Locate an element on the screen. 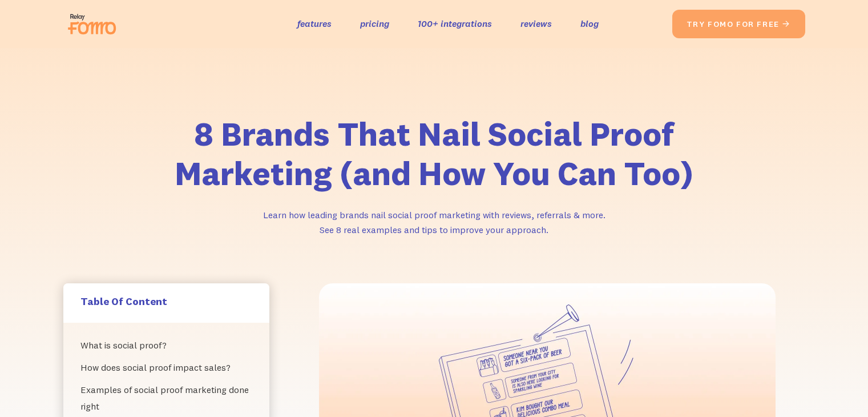 This screenshot has height=417, width=868. a: reviews is located at coordinates (536, 23).